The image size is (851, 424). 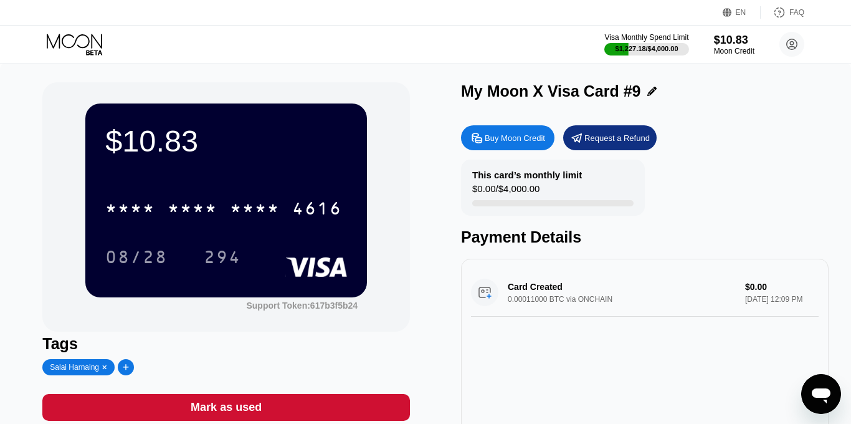 What do you see at coordinates (527, 174) in the screenshot?
I see `div: This card’s monthly limit` at bounding box center [527, 174].